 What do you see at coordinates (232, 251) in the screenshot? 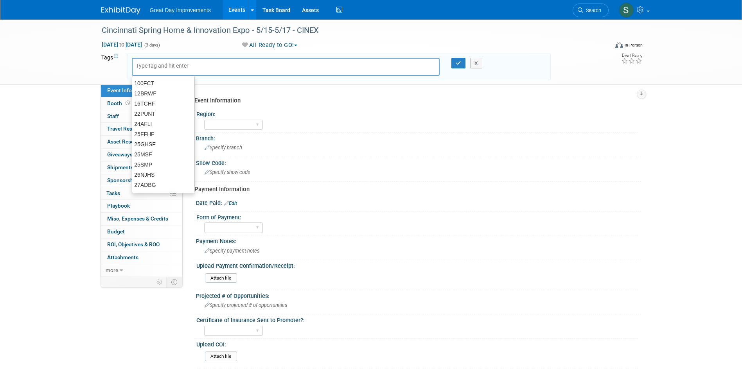
I see `span: Specify payment notes` at bounding box center [232, 251].